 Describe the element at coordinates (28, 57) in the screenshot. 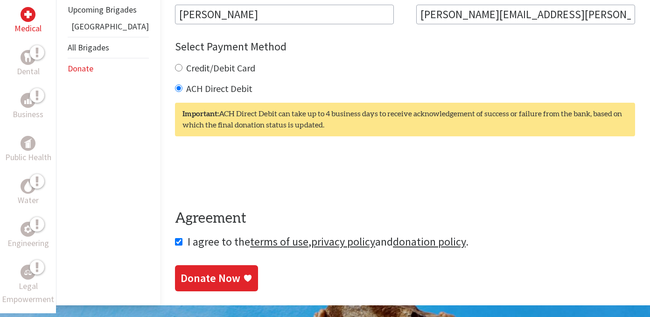

I see `div: Dental` at that location.